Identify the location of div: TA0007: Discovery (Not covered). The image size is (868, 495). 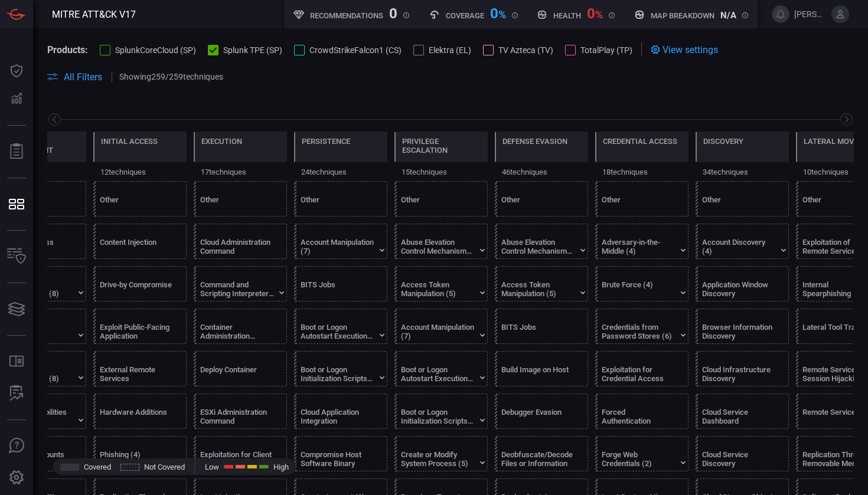
(742, 156).